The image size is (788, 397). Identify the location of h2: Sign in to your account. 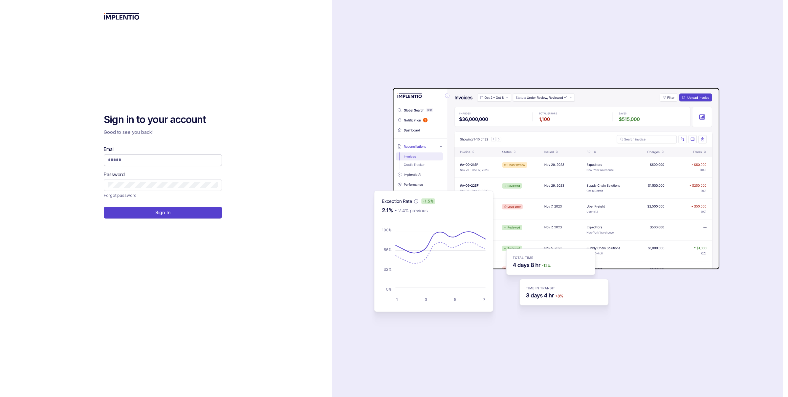
(163, 120).